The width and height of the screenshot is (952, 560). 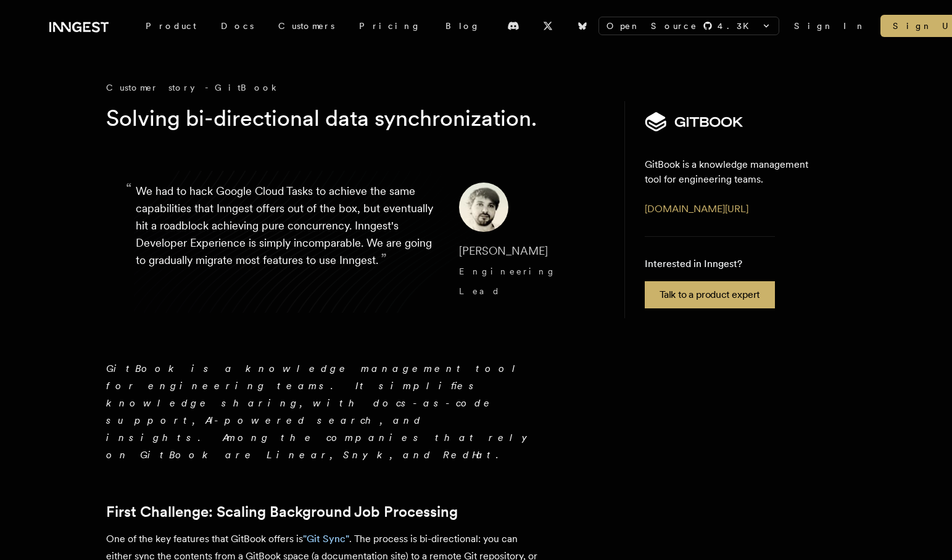 I want to click on div: Customer story - GitBook, so click(x=353, y=87).